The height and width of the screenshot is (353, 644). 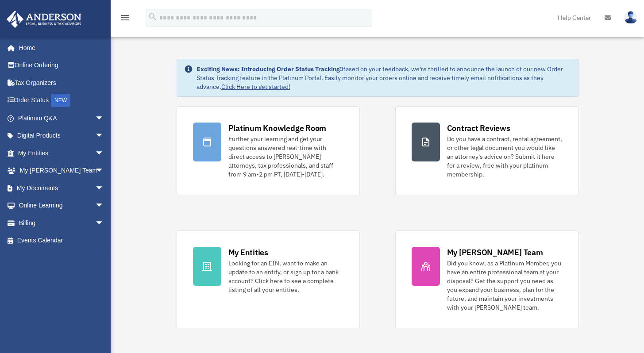 I want to click on div: Contract Reviews, so click(x=478, y=128).